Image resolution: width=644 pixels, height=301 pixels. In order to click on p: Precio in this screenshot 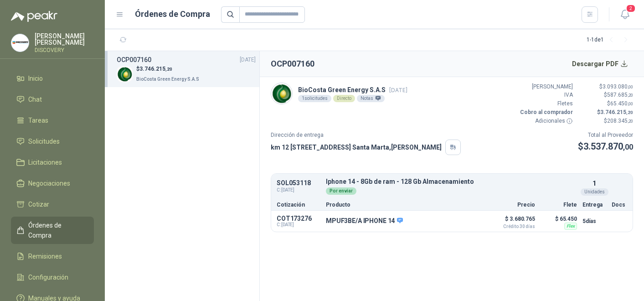, I will do `click(512, 204)`.